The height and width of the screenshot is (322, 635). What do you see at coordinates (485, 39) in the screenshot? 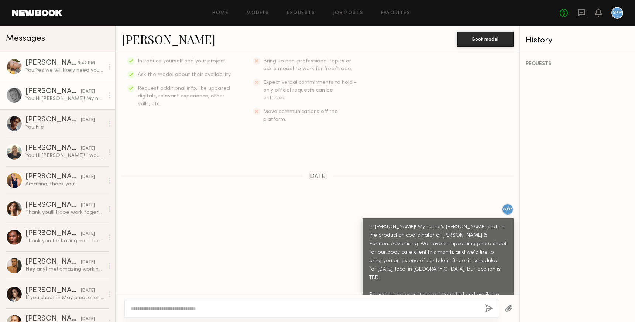
I see `button: Book model` at bounding box center [485, 39].